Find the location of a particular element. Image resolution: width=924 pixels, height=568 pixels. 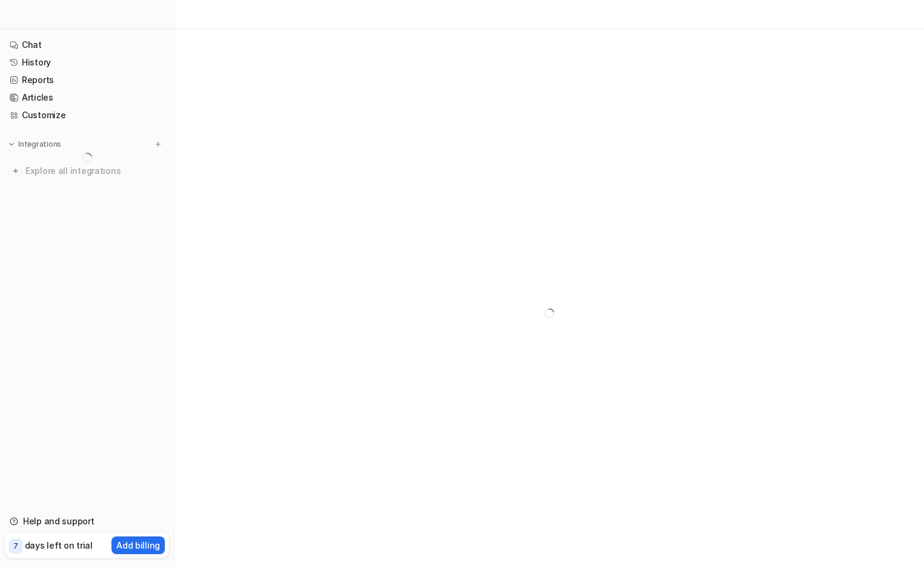

a: Help and support is located at coordinates (87, 521).